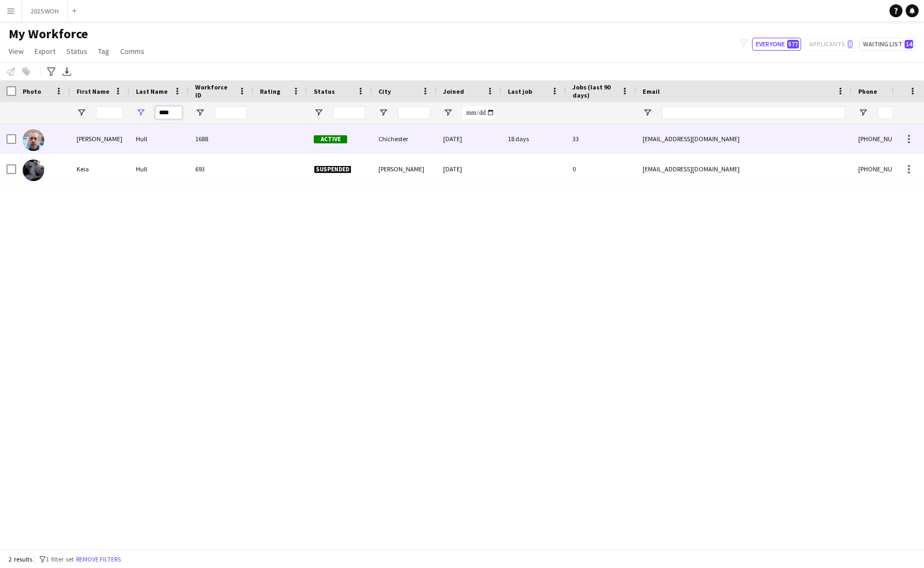 This screenshot has width=924, height=568. Describe the element at coordinates (350, 112) in the screenshot. I see `input: Status Filter Input` at that location.